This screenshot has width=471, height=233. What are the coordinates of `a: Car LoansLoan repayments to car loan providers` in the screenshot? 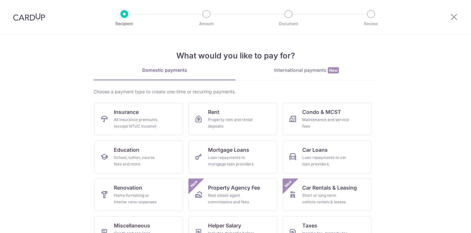 It's located at (327, 157).